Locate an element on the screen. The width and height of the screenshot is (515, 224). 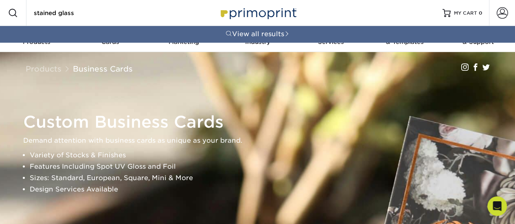
li: Variety of Stocks & Finishes is located at coordinates (265, 156).